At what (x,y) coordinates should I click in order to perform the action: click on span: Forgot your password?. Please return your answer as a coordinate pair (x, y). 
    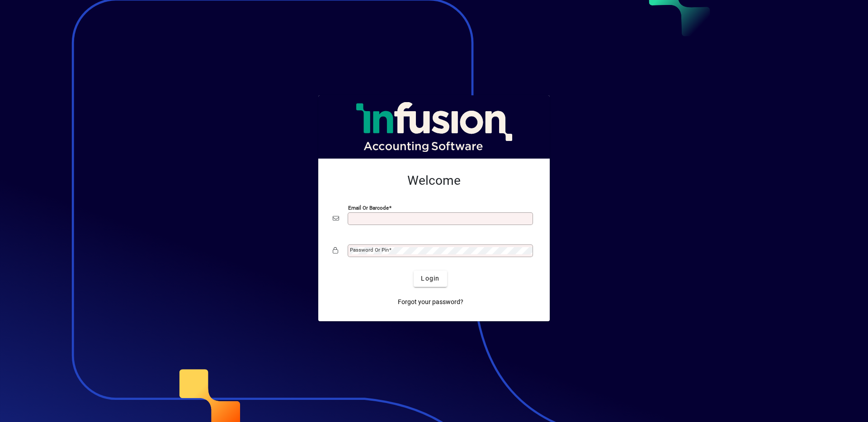
    Looking at the image, I should click on (431, 302).